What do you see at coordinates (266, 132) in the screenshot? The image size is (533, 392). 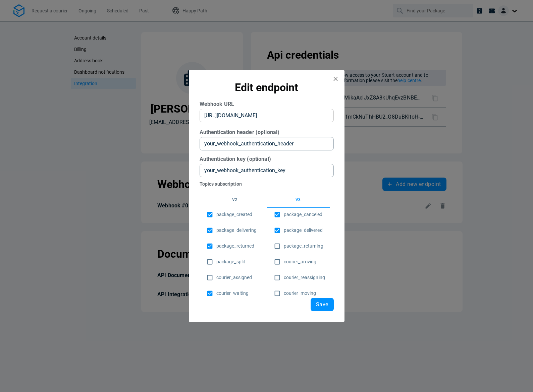 I see `h6: Authentication header (optional)` at bounding box center [266, 132].